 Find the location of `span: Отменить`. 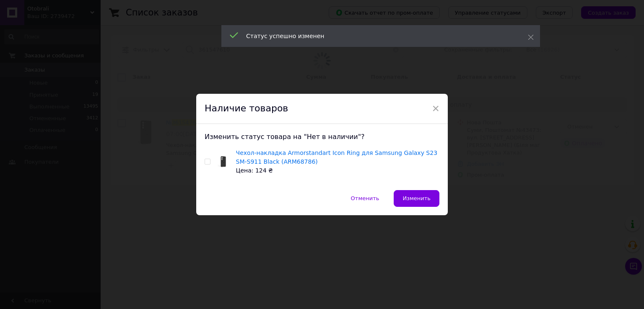

span: Отменить is located at coordinates (365, 198).